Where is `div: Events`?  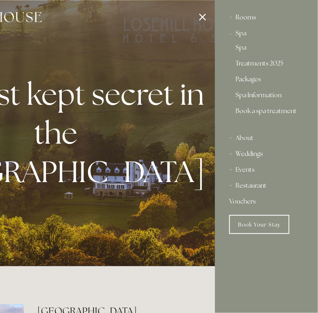 div: Events is located at coordinates (267, 170).